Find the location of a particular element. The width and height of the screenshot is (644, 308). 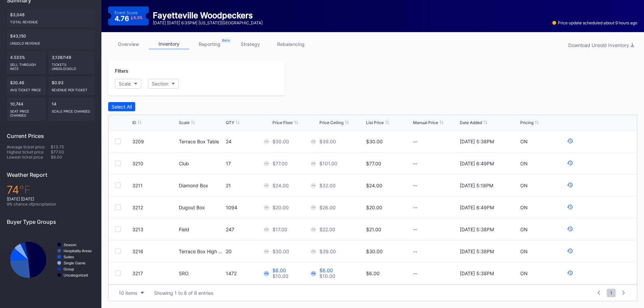

div: 6.3 % is located at coordinates (138, 17).